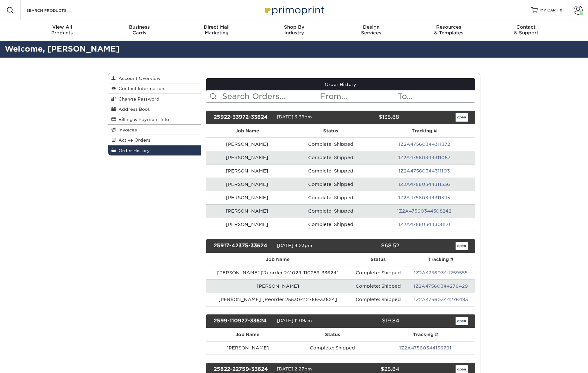 The height and width of the screenshot is (373, 588). I want to click on span: Contact, so click(526, 27).